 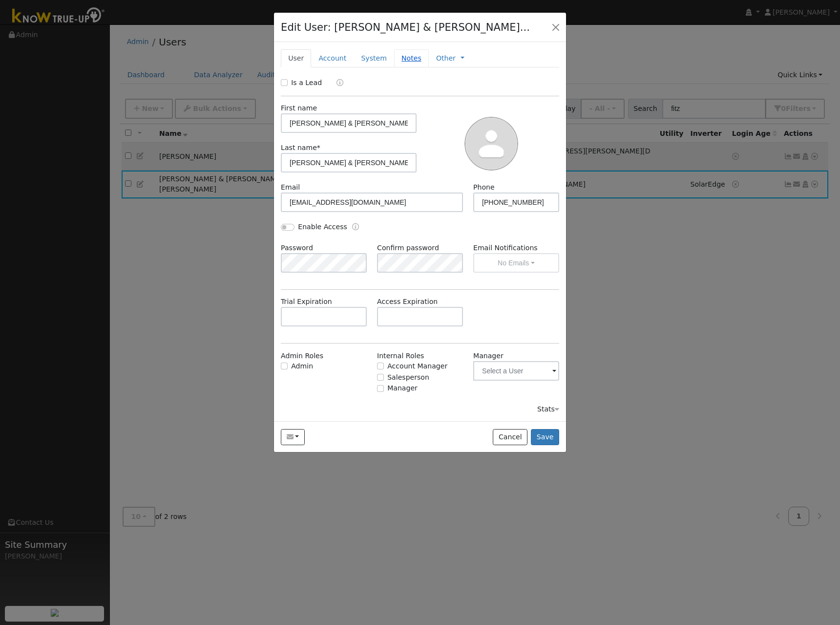 I want to click on a: System, so click(x=373, y=58).